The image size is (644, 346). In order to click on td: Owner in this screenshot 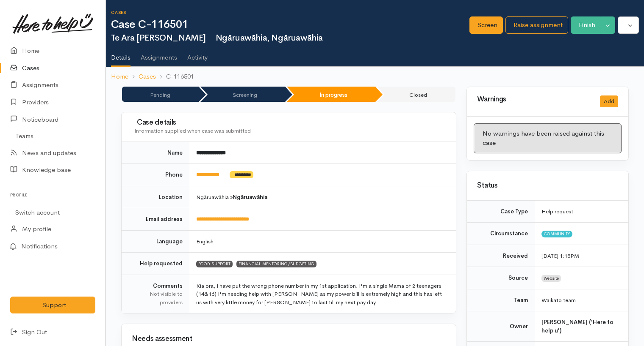, I will do `click(500, 327)`.